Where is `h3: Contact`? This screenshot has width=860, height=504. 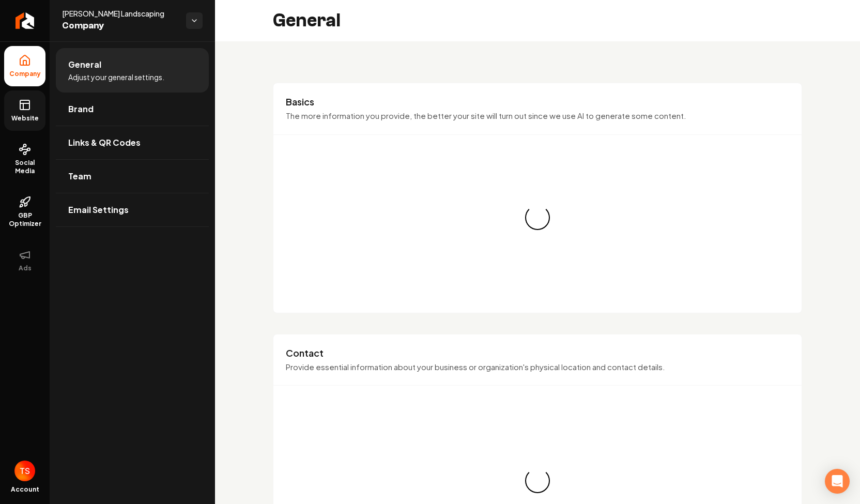 h3: Contact is located at coordinates (538, 353).